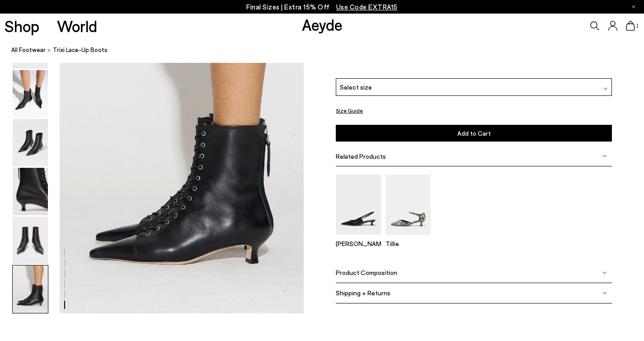 The height and width of the screenshot is (341, 644). What do you see at coordinates (367, 7) in the screenshot?
I see `span: Navigate to /collections/ss25-final-sizes` at bounding box center [367, 7].